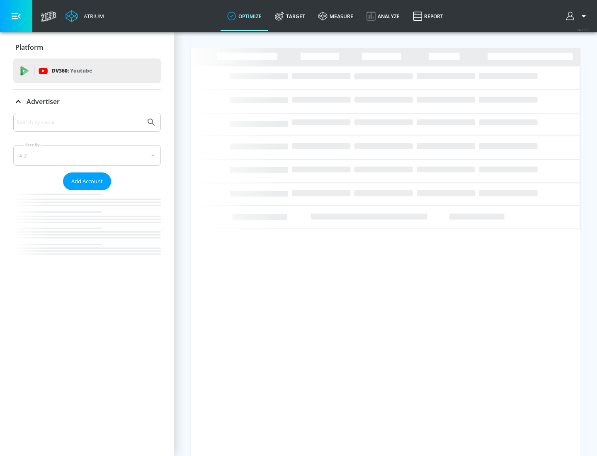 The height and width of the screenshot is (456, 597). What do you see at coordinates (428, 16) in the screenshot?
I see `a: Report` at bounding box center [428, 16].